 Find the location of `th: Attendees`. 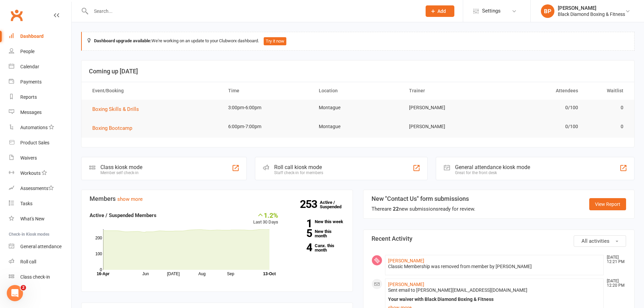

th: Attendees is located at coordinates (539, 91).